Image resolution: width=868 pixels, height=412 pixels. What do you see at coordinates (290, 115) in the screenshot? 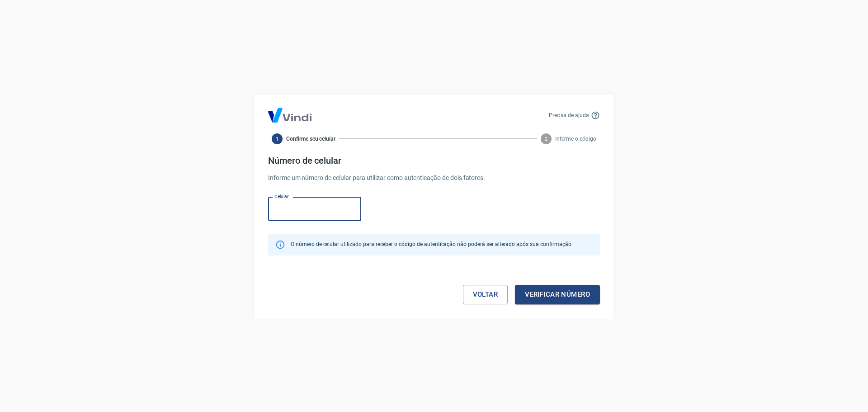
I see `img: Logo Vind` at bounding box center [290, 115].